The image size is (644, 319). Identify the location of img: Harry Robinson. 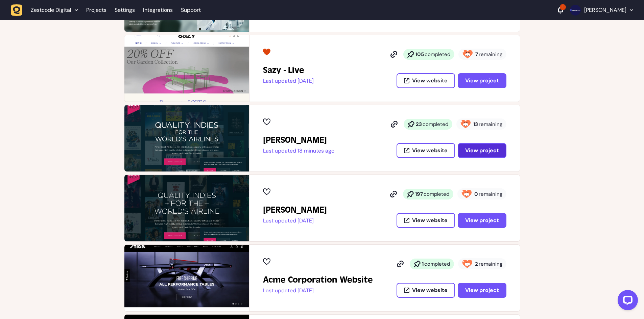
(576, 10).